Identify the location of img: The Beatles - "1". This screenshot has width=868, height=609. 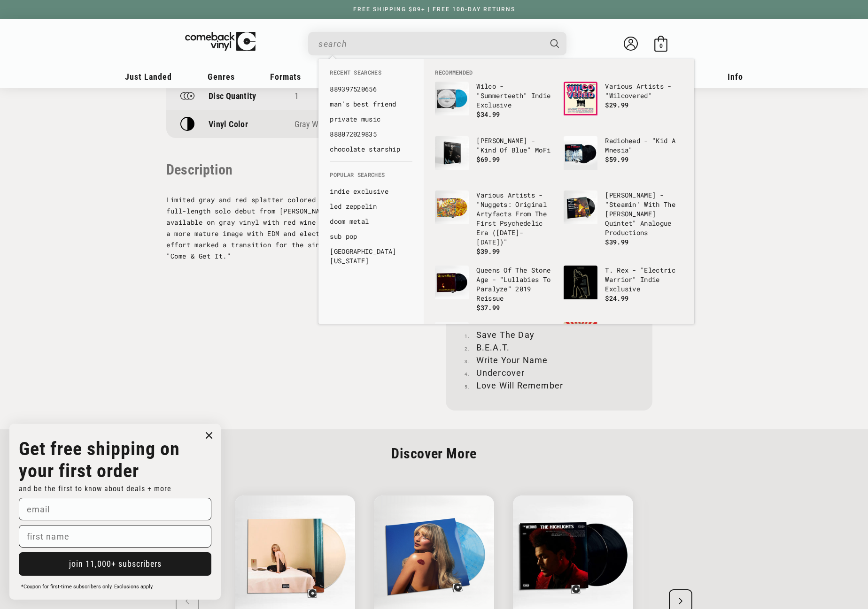
(451, 339).